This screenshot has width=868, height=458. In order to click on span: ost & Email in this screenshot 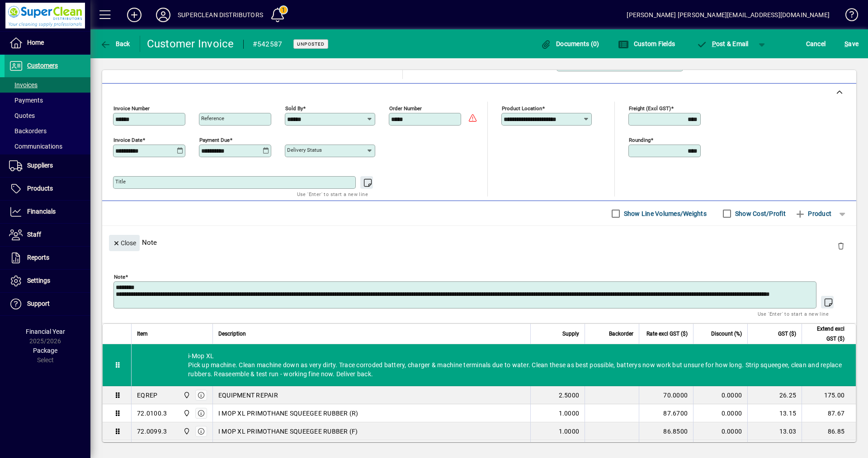, I will do `click(722, 44)`.